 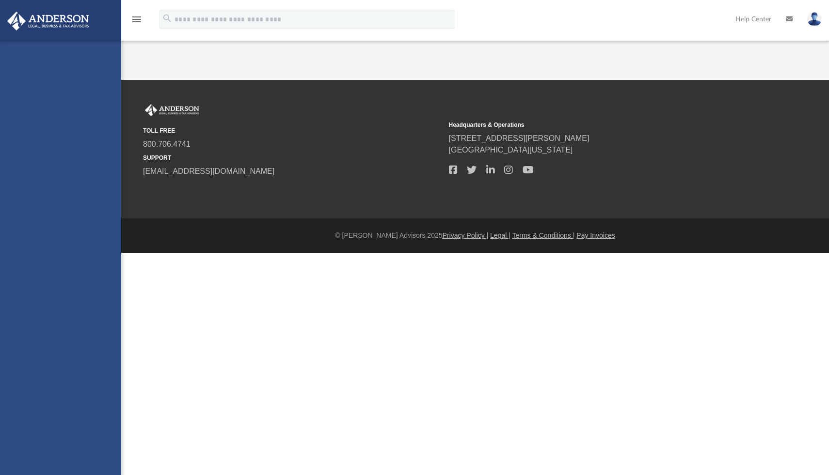 What do you see at coordinates (137, 19) in the screenshot?
I see `i: menu` at bounding box center [137, 19].